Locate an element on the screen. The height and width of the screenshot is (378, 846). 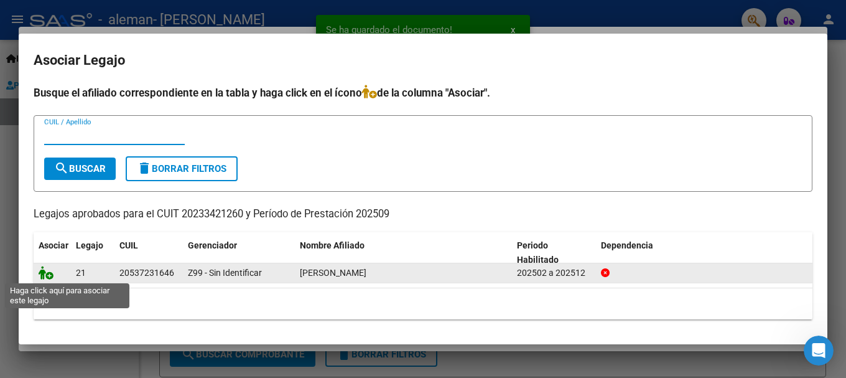
mat-icon: delete is located at coordinates (144, 168).